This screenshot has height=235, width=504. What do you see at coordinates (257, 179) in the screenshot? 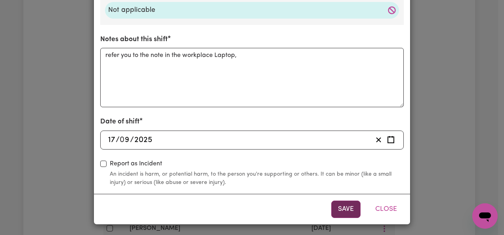
I see `small: An incident is harm, or potential harm, to the person you're supporting or others. It can be mino...` at bounding box center [257, 179].